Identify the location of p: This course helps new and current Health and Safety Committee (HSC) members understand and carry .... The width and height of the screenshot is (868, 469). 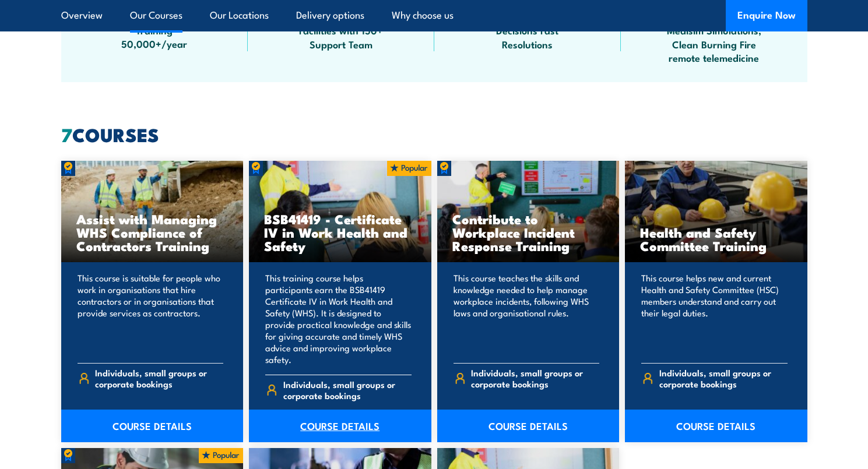
(714, 313).